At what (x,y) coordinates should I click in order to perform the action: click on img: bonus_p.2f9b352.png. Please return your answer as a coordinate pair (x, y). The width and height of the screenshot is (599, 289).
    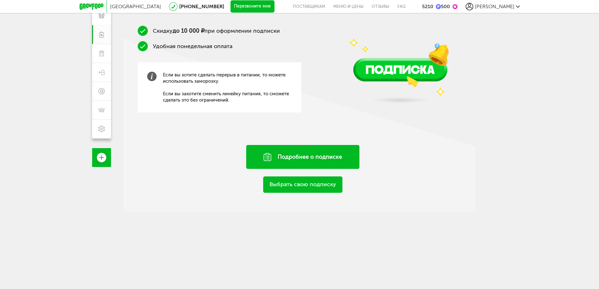
    Looking at the image, I should click on (439, 7).